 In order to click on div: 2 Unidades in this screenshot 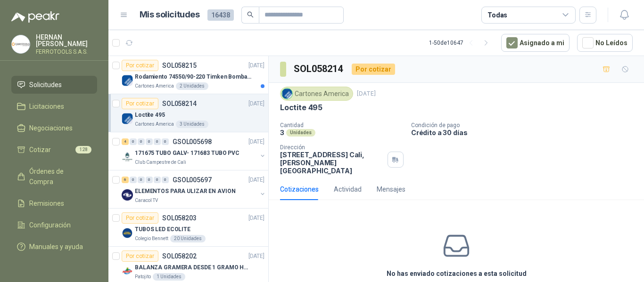, I will do `click(192, 86)`.